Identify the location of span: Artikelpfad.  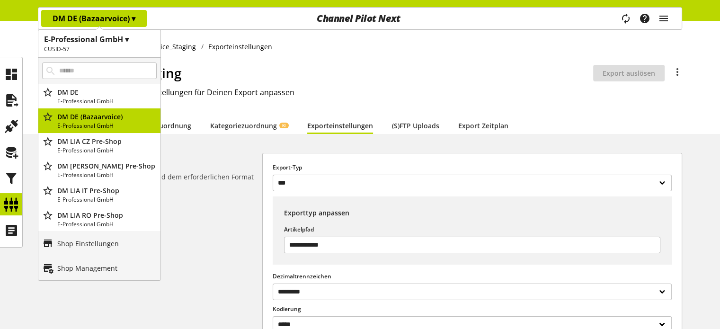
(299, 229).